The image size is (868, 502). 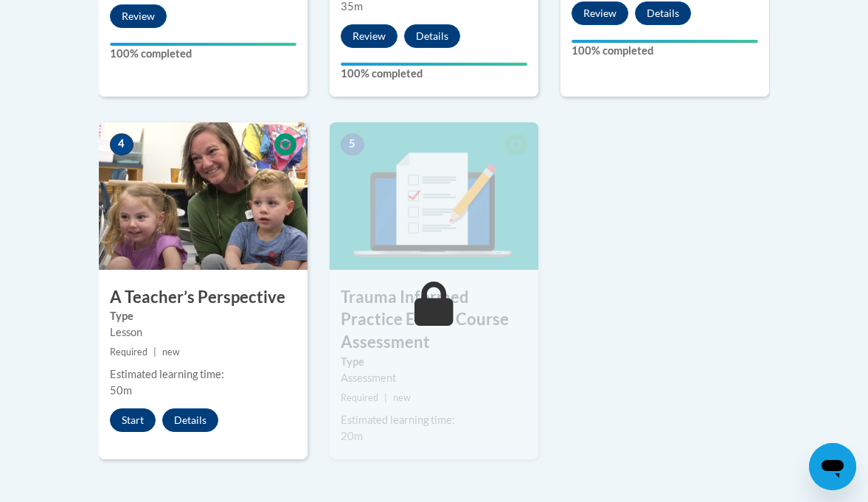 I want to click on h3: A Teacher’s Perspective, so click(x=203, y=297).